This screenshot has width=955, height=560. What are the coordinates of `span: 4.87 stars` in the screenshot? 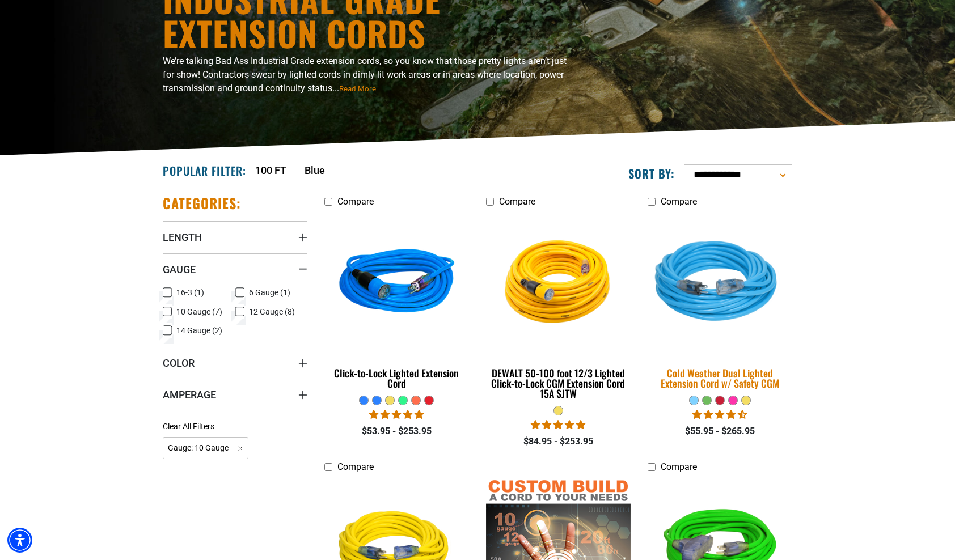 It's located at (397, 414).